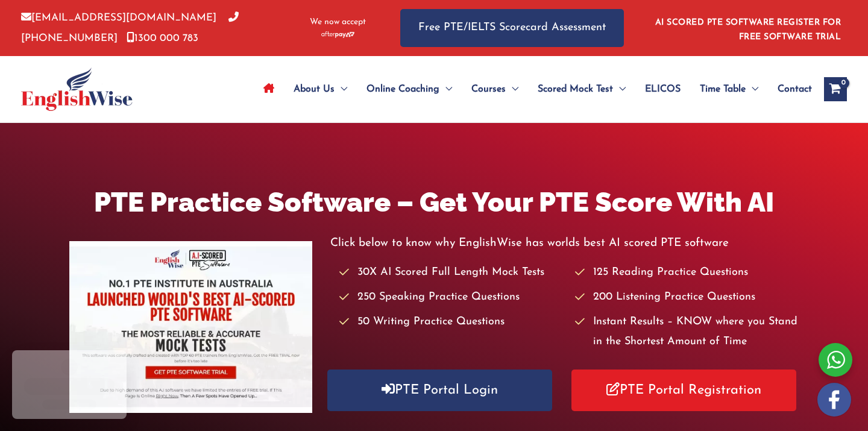 The image size is (868, 431). I want to click on span: Time Table, so click(722, 89).